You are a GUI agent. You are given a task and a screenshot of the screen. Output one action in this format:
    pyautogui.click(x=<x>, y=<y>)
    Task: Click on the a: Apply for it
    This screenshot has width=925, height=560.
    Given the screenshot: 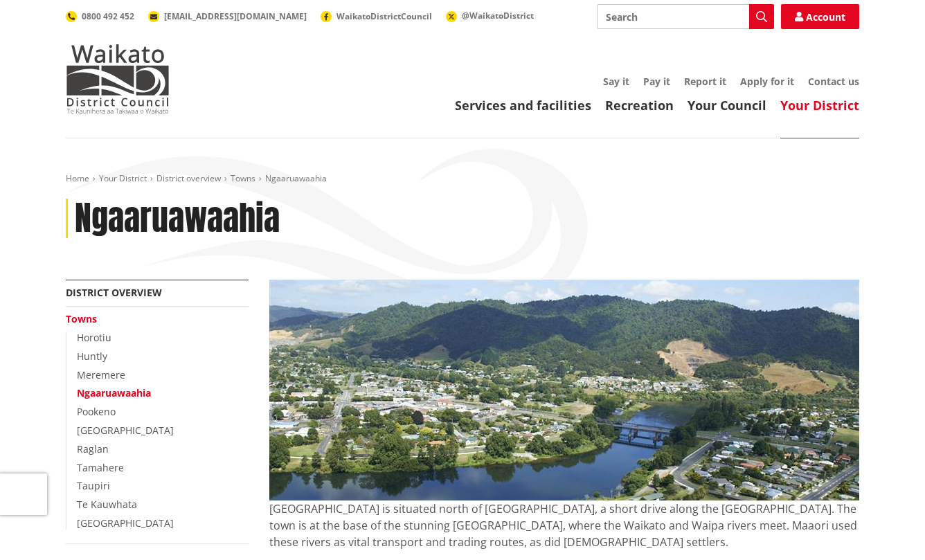 What is the action you would take?
    pyautogui.click(x=767, y=81)
    